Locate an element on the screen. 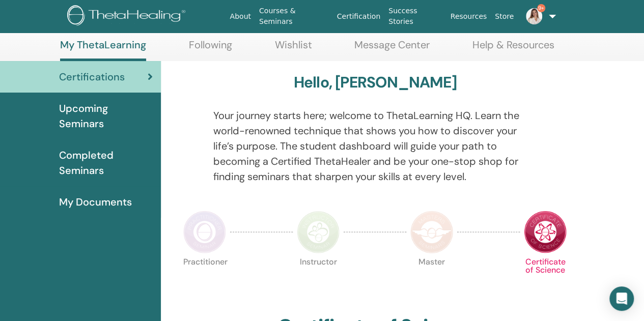  a: Following is located at coordinates (210, 48).